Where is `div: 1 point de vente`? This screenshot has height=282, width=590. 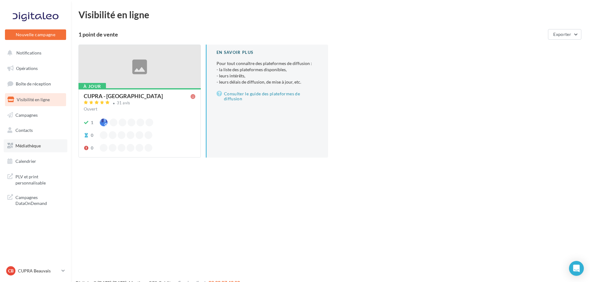
div: 1 point de vente is located at coordinates (312, 34).